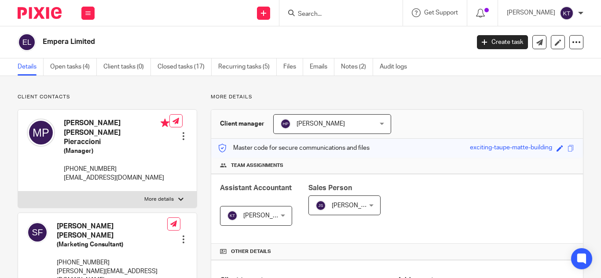  What do you see at coordinates (40, 13) in the screenshot?
I see `img: Pixie` at bounding box center [40, 13].